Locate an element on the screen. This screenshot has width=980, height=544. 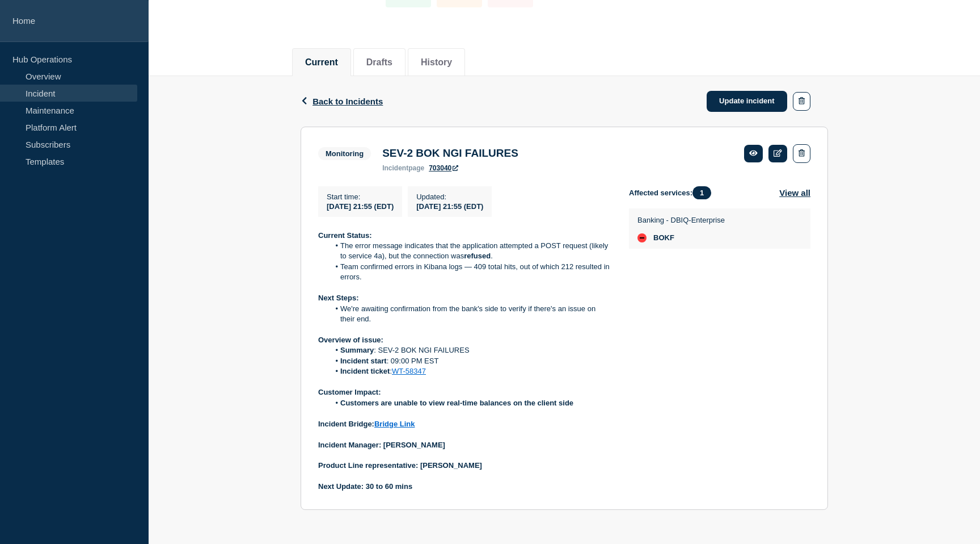
a: Bridge Link is located at coordinates (395, 424).